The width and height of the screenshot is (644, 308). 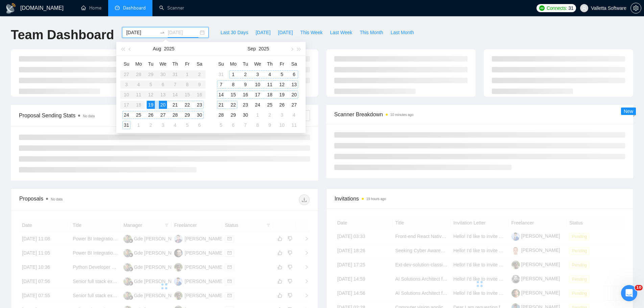 What do you see at coordinates (270, 105) in the screenshot?
I see `td: 2025-09-25` at bounding box center [270, 105].